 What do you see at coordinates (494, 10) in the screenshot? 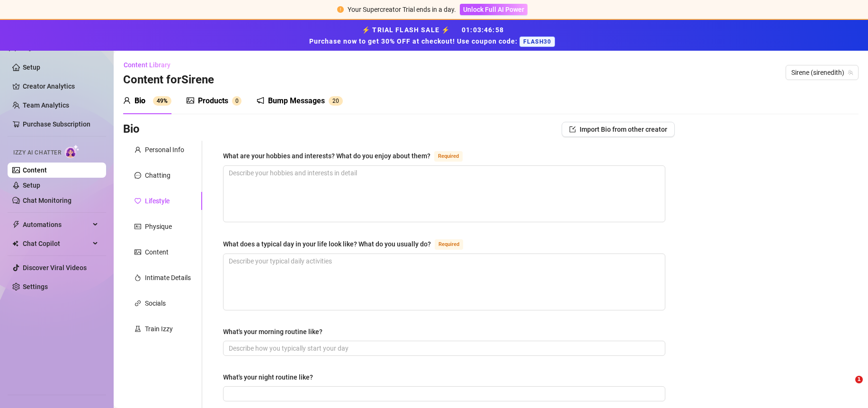
I see `span: Unlock Full AI Power` at bounding box center [494, 10].